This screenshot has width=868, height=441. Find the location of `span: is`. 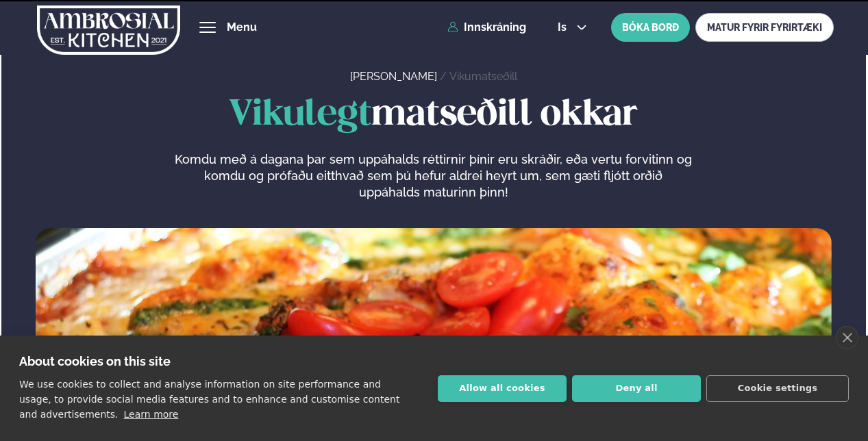

span: is is located at coordinates (564, 27).